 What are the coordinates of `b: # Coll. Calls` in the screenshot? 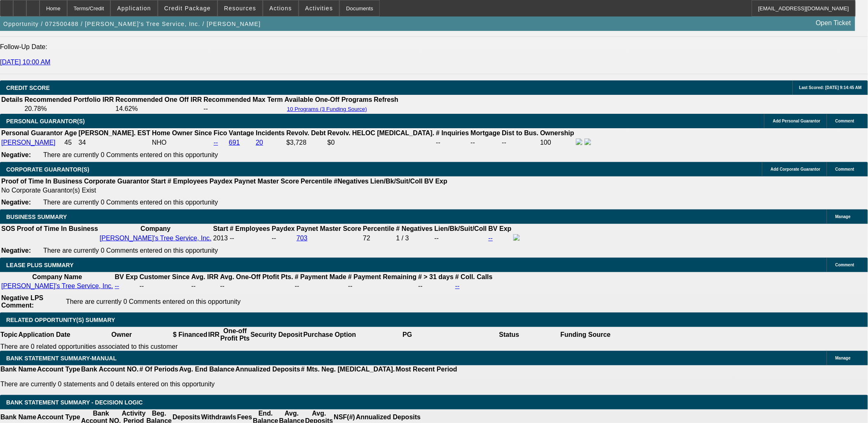 It's located at (474, 276).